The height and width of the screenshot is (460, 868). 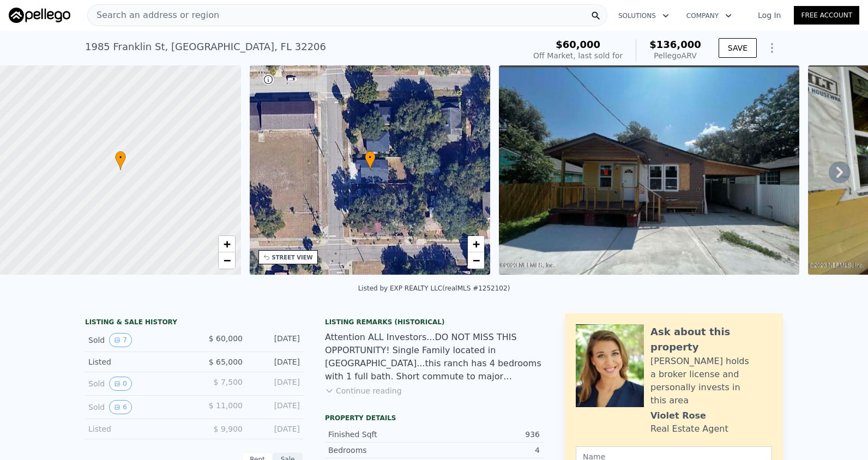 What do you see at coordinates (226, 338) in the screenshot?
I see `span: $ 60,000` at bounding box center [226, 338].